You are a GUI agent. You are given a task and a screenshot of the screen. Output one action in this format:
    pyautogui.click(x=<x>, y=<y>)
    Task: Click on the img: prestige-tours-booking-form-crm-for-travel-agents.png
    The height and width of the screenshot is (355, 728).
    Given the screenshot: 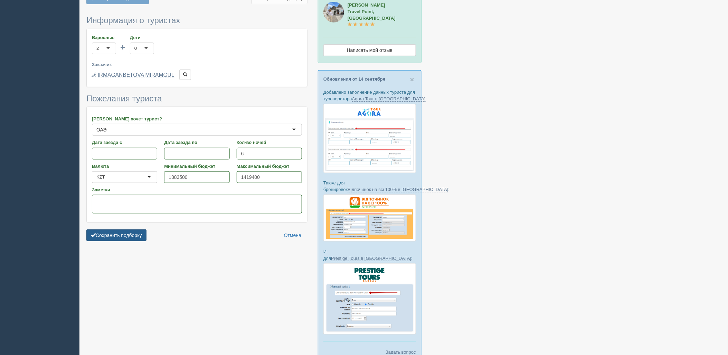 What is the action you would take?
    pyautogui.click(x=370, y=299)
    